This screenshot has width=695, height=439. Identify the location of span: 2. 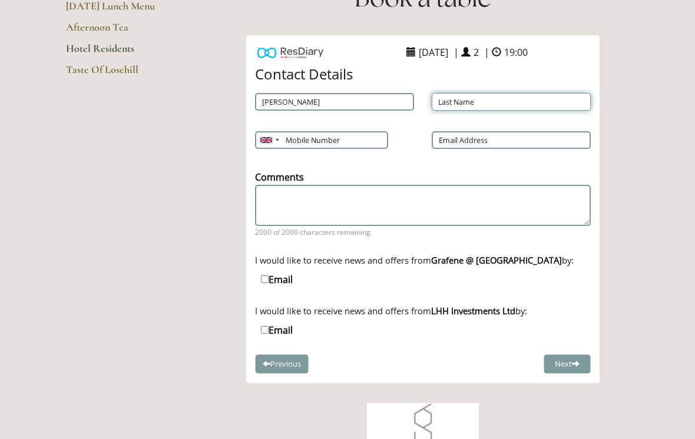
(476, 52).